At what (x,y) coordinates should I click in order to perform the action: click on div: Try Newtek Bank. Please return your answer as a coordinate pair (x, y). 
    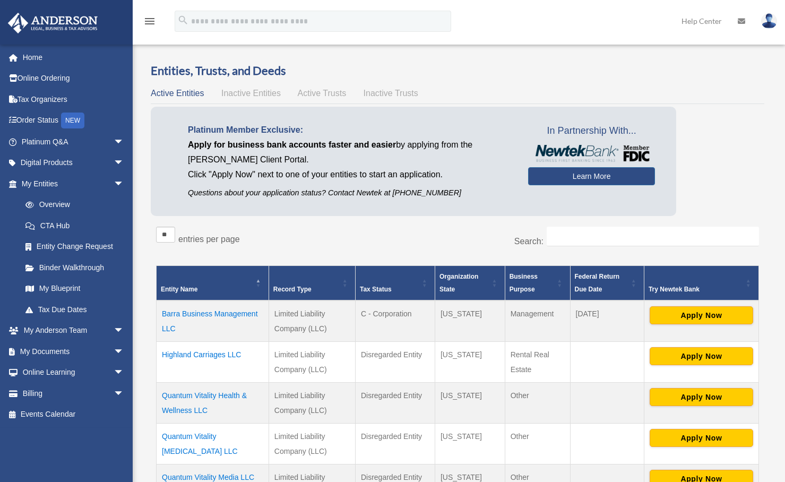
    Looking at the image, I should click on (695, 289).